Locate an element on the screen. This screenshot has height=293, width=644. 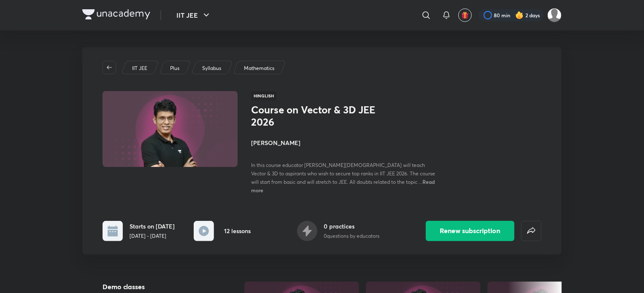
img: Thumbnail is located at coordinates (170, 129).